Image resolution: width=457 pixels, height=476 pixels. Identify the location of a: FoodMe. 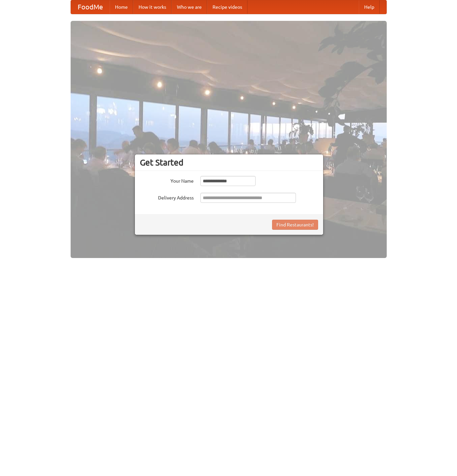
(90, 7).